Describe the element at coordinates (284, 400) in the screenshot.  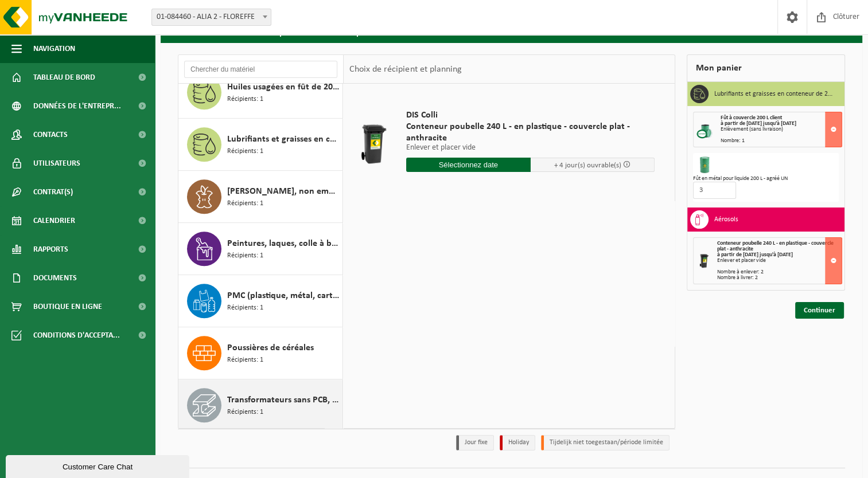
I see `span: Transformateurs sans PCB, enroulements Alu / Cu` at that location.